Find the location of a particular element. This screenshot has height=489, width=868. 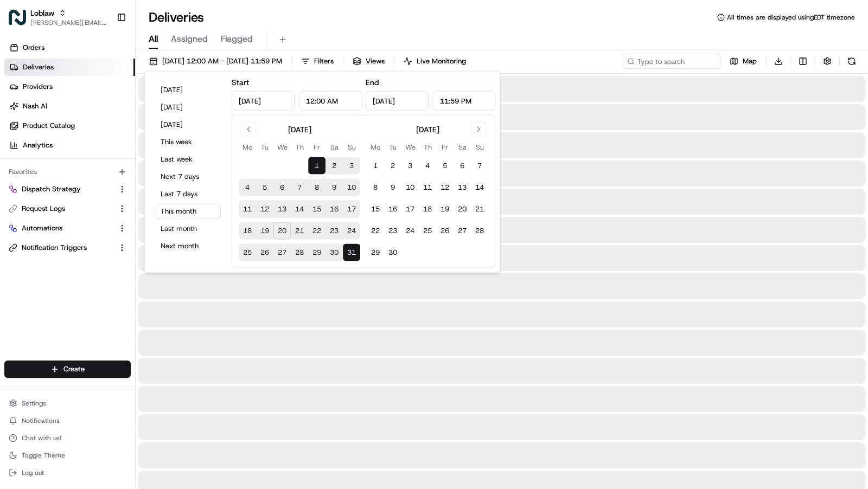

div: Favorites is located at coordinates (67, 172).